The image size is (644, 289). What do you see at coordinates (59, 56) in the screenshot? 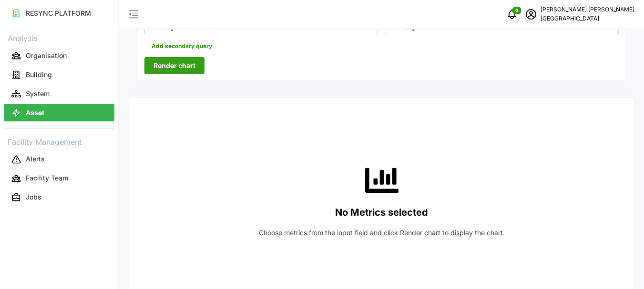
I see `button: Organisation` at bounding box center [59, 56].